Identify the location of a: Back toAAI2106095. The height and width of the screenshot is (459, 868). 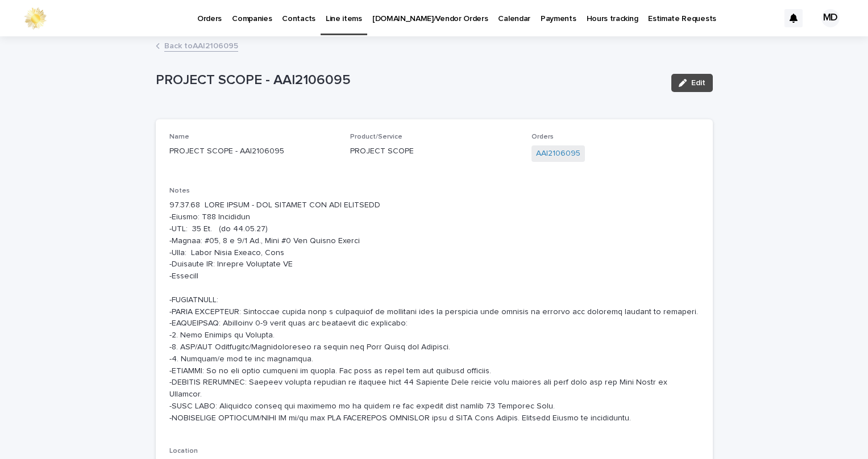
(201, 45).